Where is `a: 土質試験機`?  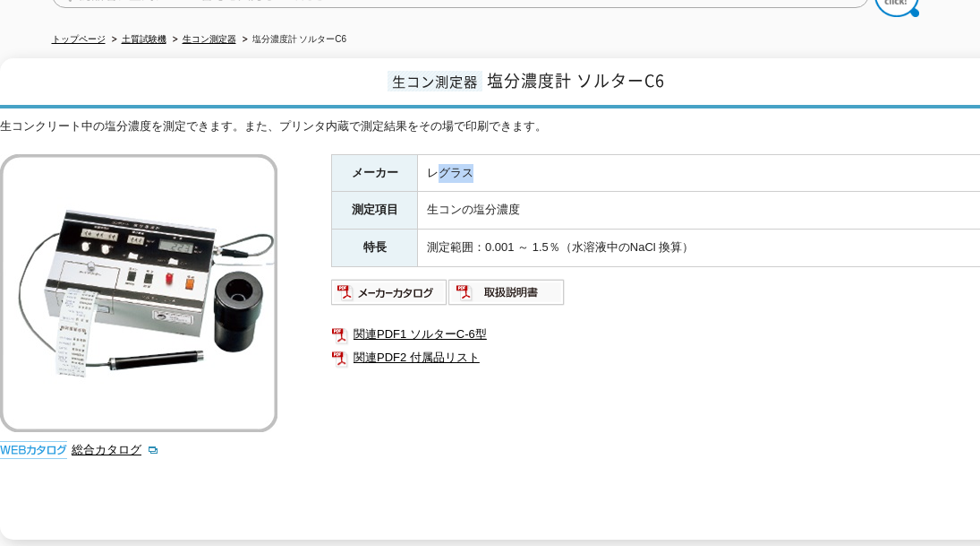
a: 土質試験機 is located at coordinates (144, 38).